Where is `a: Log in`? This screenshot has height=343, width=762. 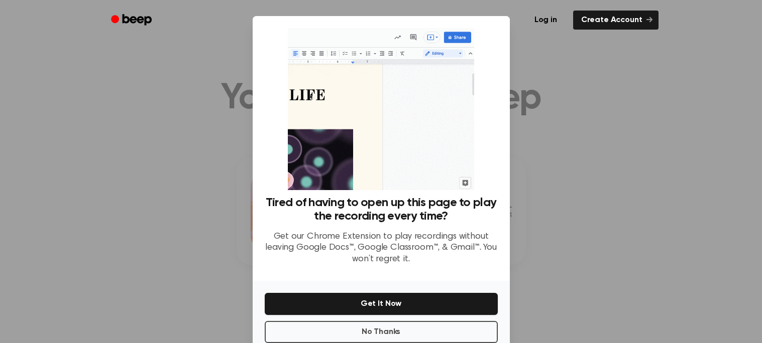 a: Log in is located at coordinates (545, 20).